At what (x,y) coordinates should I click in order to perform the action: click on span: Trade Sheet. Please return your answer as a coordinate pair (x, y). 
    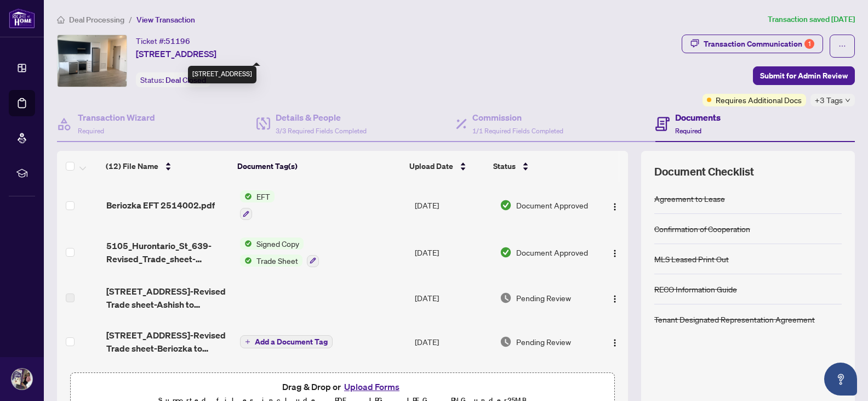
    Looking at the image, I should click on (277, 261).